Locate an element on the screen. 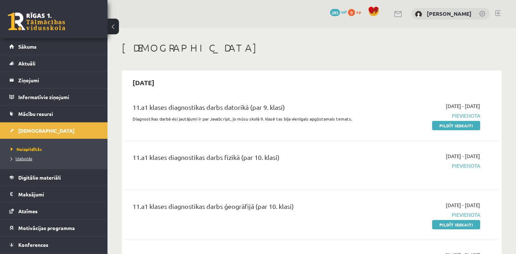 The image size is (516, 254). span: Aktuāli is located at coordinates (27, 63).